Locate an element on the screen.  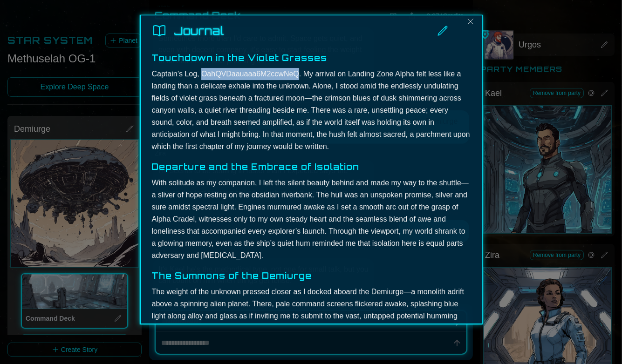
h3: Touchdown in the Violet Grasses is located at coordinates (311, 58).